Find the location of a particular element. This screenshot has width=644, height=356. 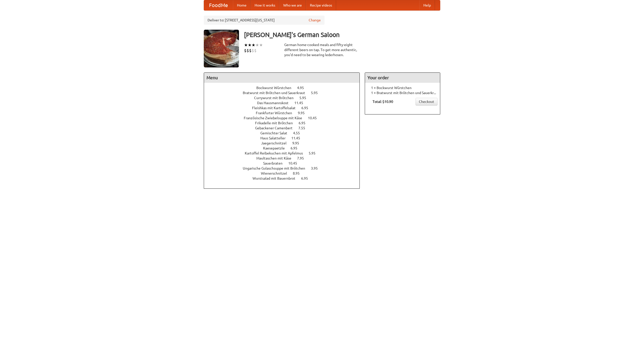

span: Maultaschen mit Käse is located at coordinates (276, 158).